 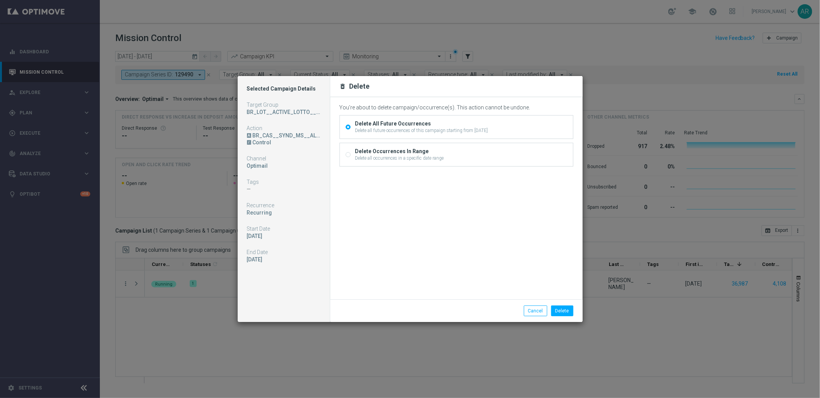 What do you see at coordinates (284, 89) in the screenshot?
I see `h1: Selected Campaign Details` at bounding box center [284, 89].